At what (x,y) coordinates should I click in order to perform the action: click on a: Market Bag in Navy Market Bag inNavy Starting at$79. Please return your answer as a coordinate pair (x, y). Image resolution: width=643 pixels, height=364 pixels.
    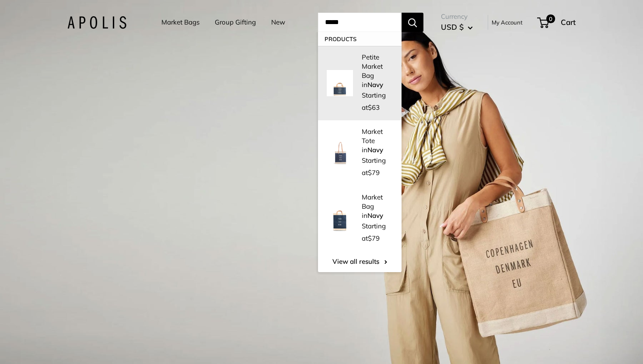
    Looking at the image, I should click on (360, 218).